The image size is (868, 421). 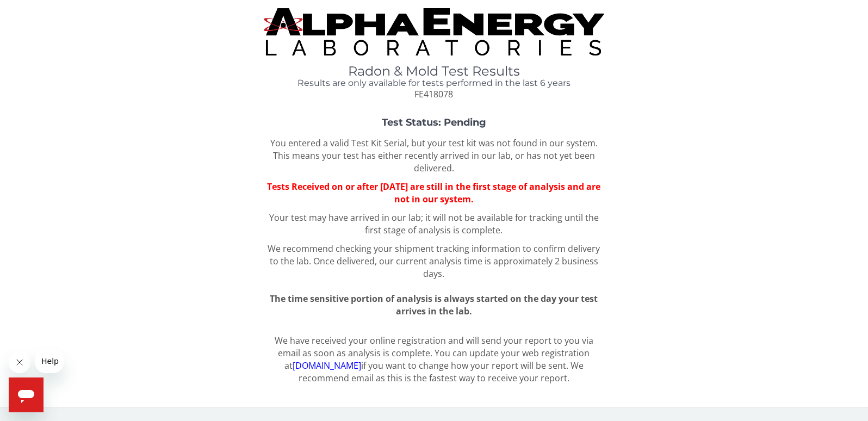 I want to click on span: We recommend checking your shipment tracking information to confirm delivery to the lab., so click(x=434, y=254).